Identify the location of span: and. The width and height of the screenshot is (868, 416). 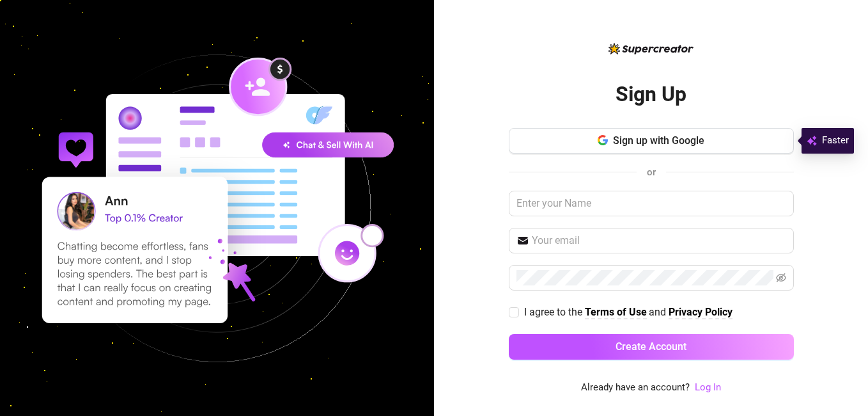
(659, 312).